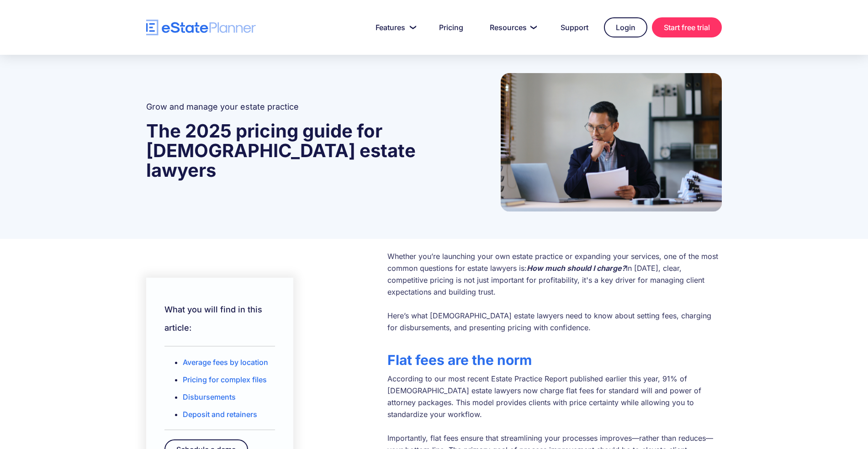 Image resolution: width=868 pixels, height=449 pixels. Describe the element at coordinates (225, 379) in the screenshot. I see `a: Pricing for complex files` at that location.